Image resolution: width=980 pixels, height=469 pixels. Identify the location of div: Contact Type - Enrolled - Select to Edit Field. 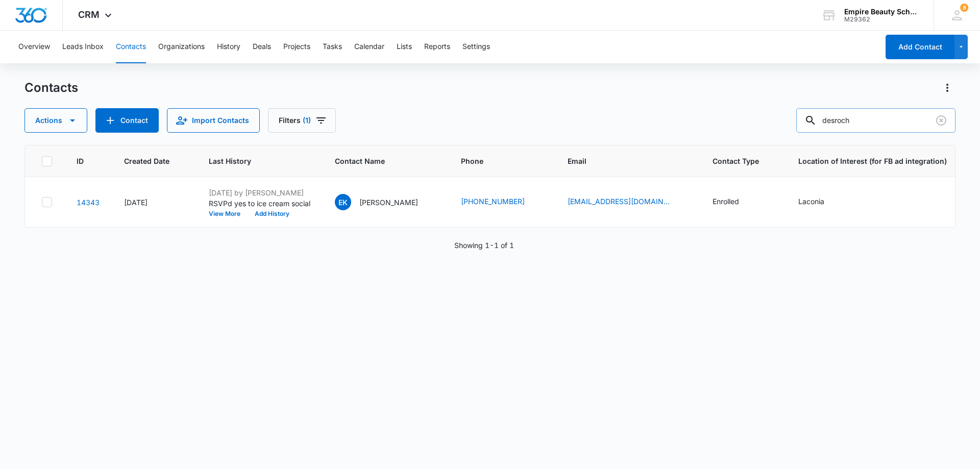
(735, 202).